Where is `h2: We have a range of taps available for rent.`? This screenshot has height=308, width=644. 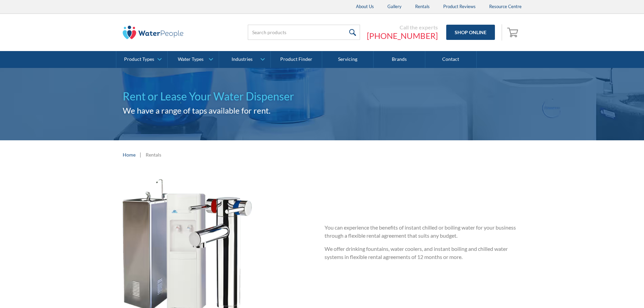
h2: We have a range of taps available for rent. is located at coordinates (322, 110).